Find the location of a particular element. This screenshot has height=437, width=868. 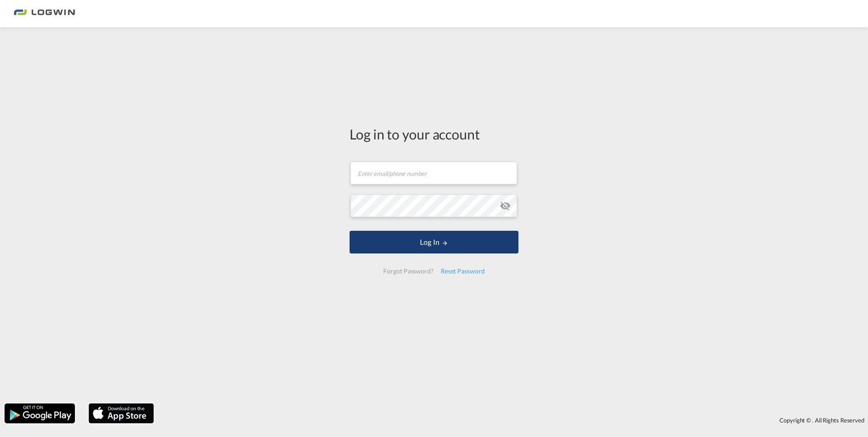

button: LOGIN is located at coordinates (434, 242).